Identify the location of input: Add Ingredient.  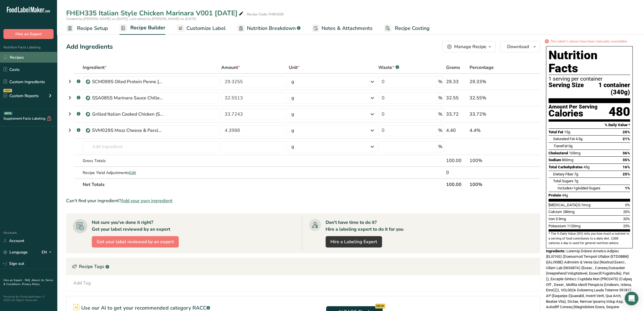
(150, 147).